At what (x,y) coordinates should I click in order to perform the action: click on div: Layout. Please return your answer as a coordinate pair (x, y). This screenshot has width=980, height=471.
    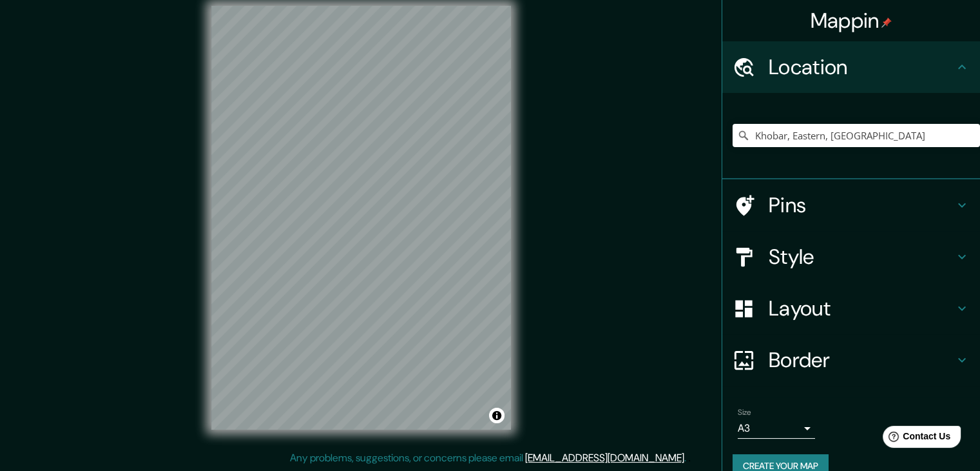
    Looking at the image, I should click on (851, 308).